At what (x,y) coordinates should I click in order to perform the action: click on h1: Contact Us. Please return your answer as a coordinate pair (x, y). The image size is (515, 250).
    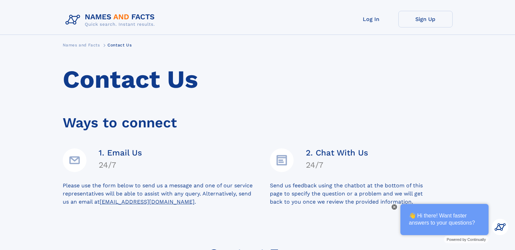
    Looking at the image, I should click on (258, 80).